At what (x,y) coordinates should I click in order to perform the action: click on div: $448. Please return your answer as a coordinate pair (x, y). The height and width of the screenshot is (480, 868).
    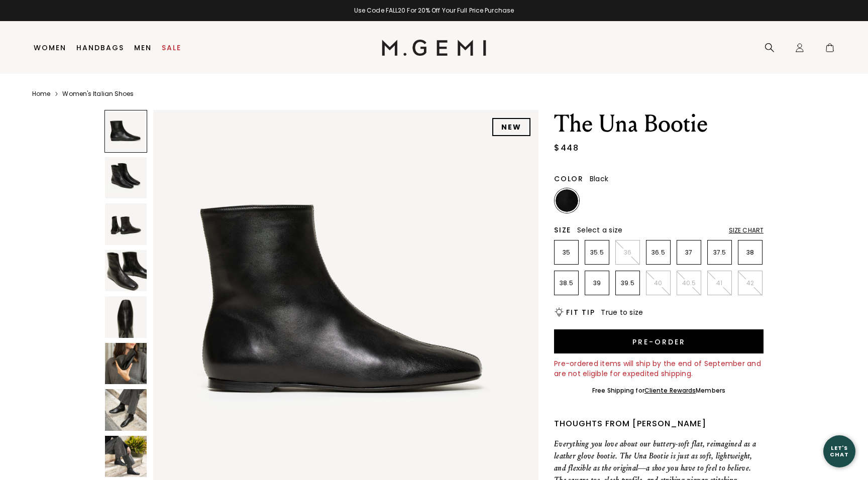
    Looking at the image, I should click on (566, 148).